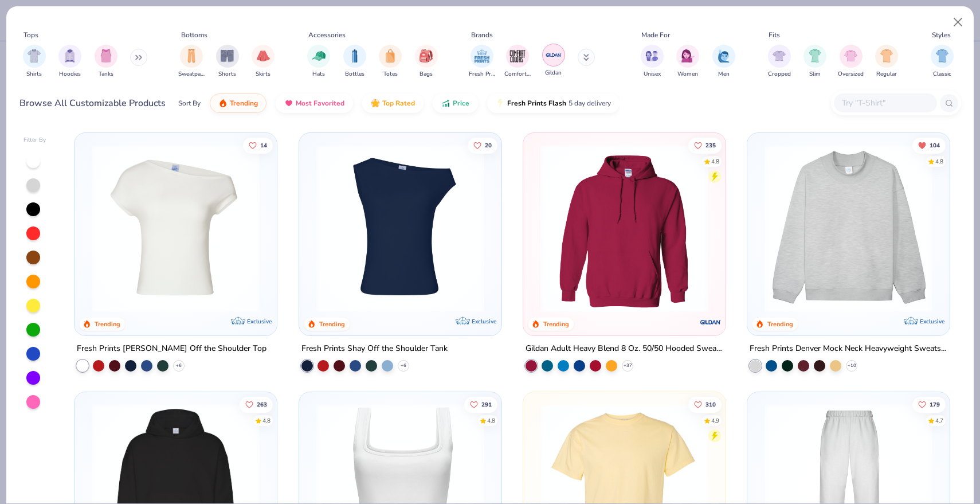 The height and width of the screenshot is (504, 980). Describe the element at coordinates (941, 35) in the screenshot. I see `div: Styles` at that location.